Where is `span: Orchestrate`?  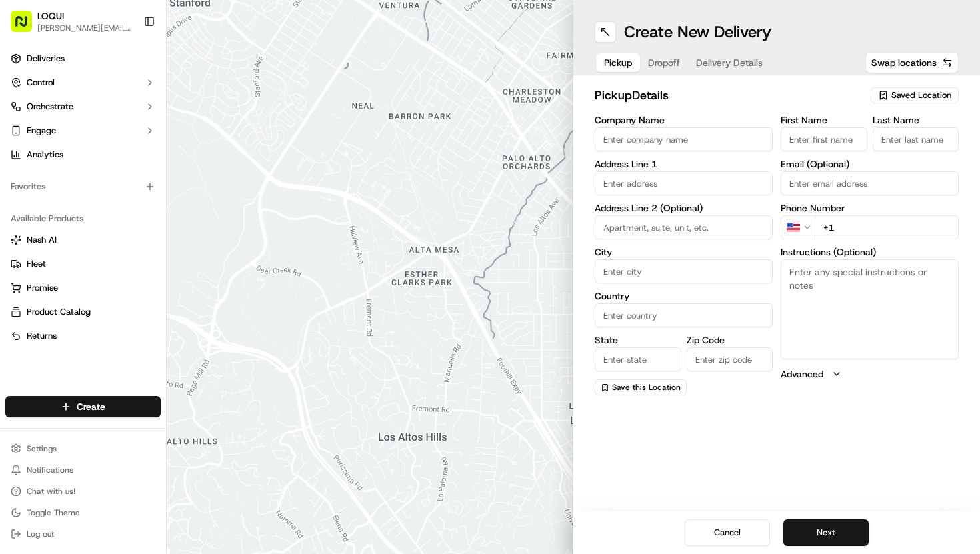 span: Orchestrate is located at coordinates (50, 107).